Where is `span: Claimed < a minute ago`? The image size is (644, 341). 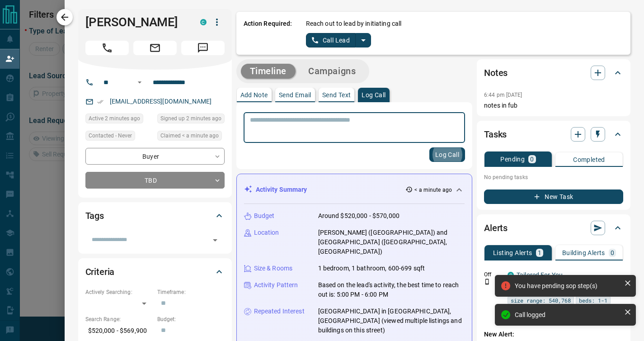
span: Claimed < a minute ago is located at coordinates (190, 136).